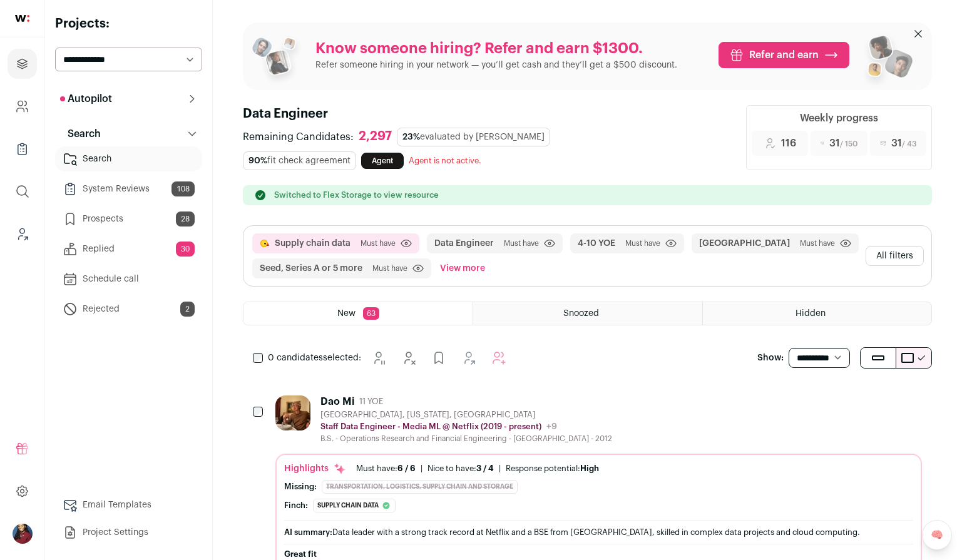 The image size is (962, 560). Describe the element at coordinates (311, 268) in the screenshot. I see `button: Seed, Series A or 5 more` at that location.